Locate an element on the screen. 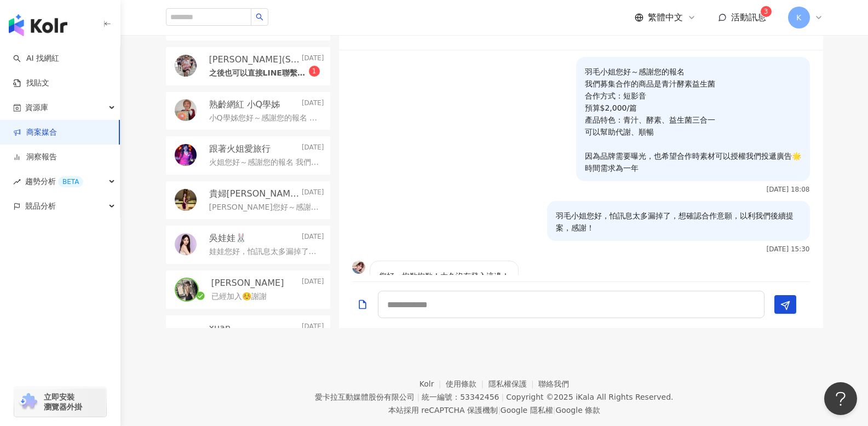 The height and width of the screenshot is (426, 868). span: 3 is located at coordinates (766, 11).